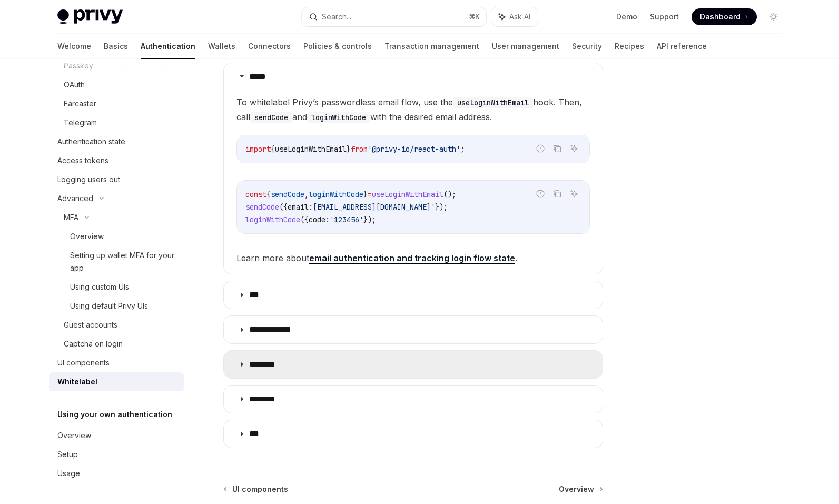 The width and height of the screenshot is (839, 504). Describe the element at coordinates (74, 85) in the screenshot. I see `div: OAuth` at that location.